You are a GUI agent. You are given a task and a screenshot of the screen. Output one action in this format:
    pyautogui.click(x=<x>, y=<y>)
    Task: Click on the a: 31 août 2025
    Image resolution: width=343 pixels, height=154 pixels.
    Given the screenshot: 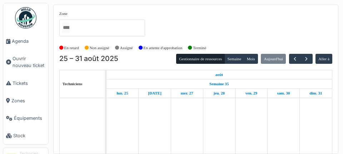 What is the action you would take?
    pyautogui.click(x=315, y=93)
    